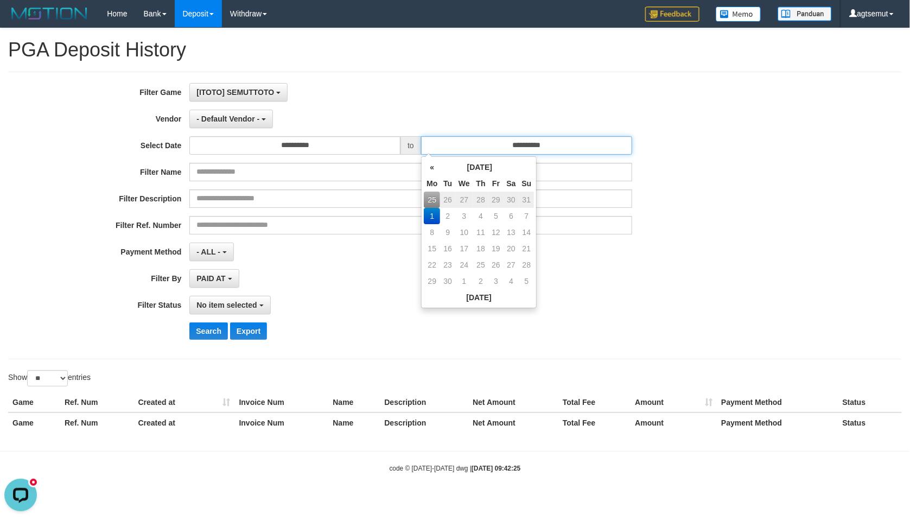 This screenshot has height=520, width=910. What do you see at coordinates (511, 183) in the screenshot?
I see `th: Sa` at bounding box center [511, 183].